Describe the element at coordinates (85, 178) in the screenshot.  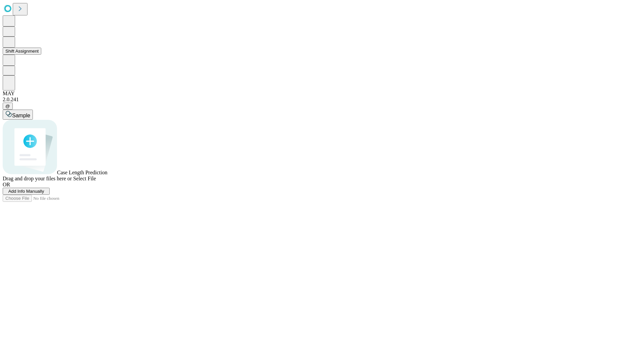
I see `span: Select File` at that location.